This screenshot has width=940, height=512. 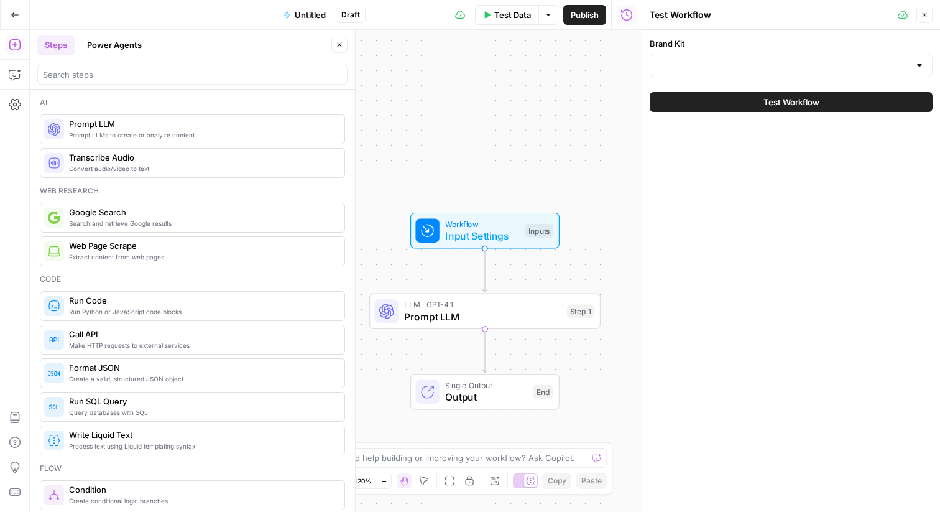 I want to click on g: Edge from step_1 to end, so click(x=484, y=351).